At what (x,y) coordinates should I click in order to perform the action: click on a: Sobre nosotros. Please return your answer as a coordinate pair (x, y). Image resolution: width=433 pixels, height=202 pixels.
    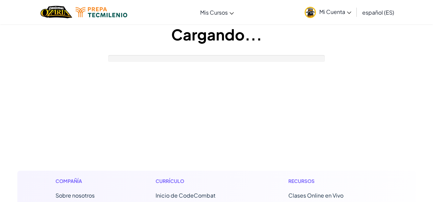
    Looking at the image, I should click on (75, 196).